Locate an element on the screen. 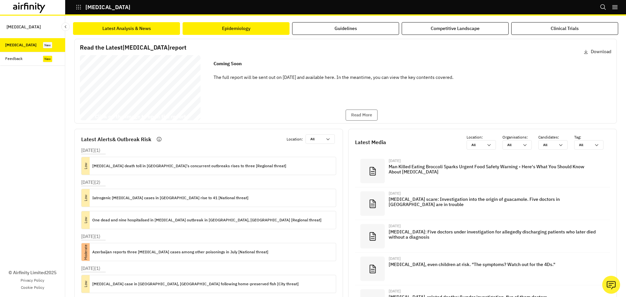  p: Latest Media is located at coordinates (370, 142).